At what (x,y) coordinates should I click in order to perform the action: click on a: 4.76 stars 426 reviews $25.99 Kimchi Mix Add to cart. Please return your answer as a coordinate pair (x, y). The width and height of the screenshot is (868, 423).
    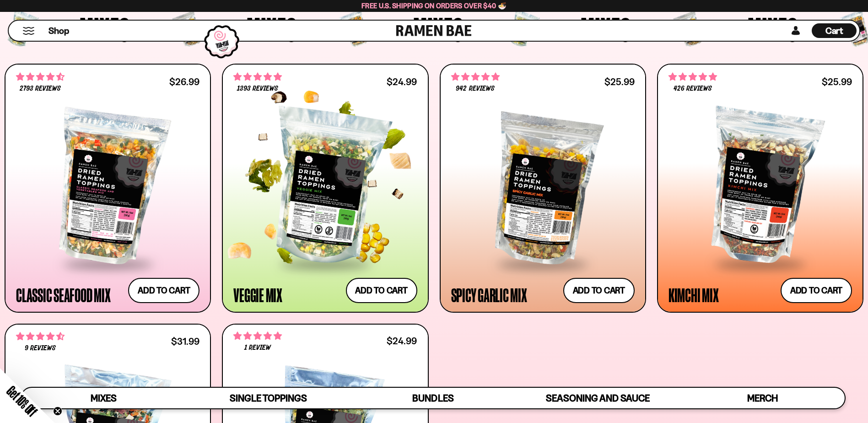
    Looking at the image, I should click on (761, 187).